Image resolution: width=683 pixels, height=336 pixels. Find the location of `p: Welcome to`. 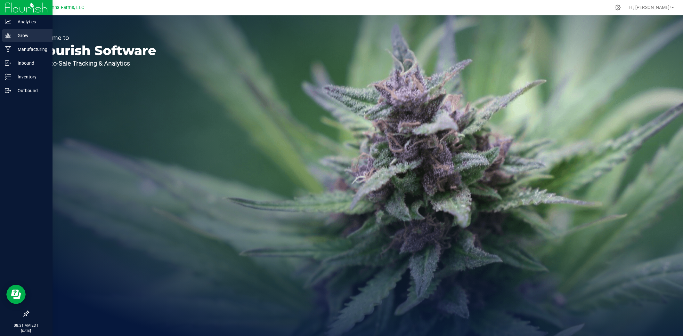

p: Welcome to is located at coordinates (95, 38).